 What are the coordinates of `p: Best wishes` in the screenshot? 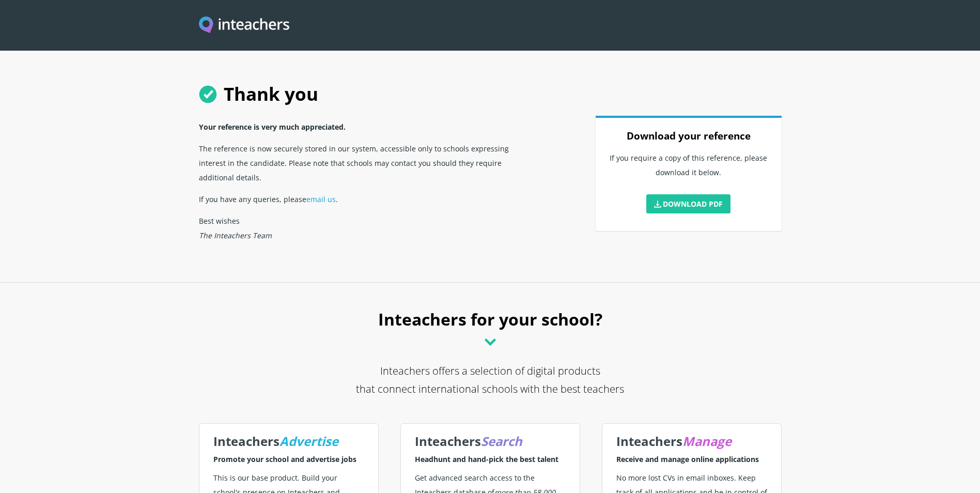 It's located at (366, 227).